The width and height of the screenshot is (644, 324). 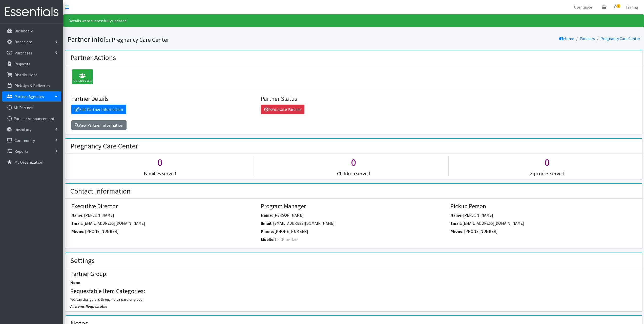 I want to click on a: Donations, so click(x=32, y=42).